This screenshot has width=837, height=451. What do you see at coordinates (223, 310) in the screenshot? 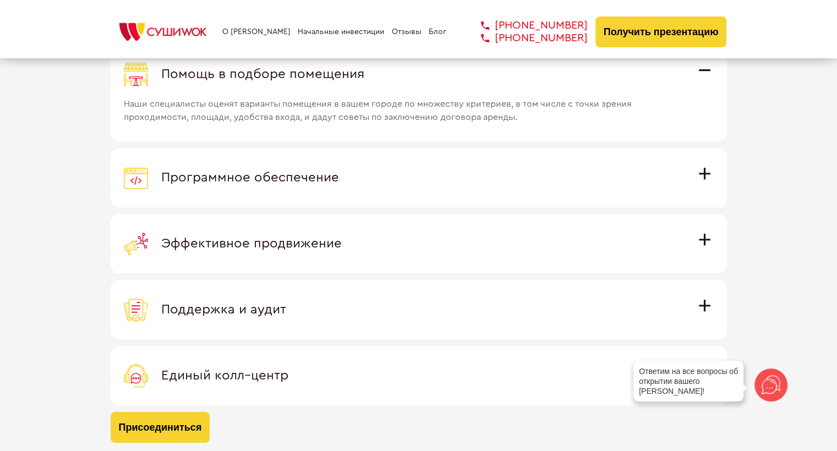
I see `span: Поддержка и аудит` at bounding box center [223, 310].